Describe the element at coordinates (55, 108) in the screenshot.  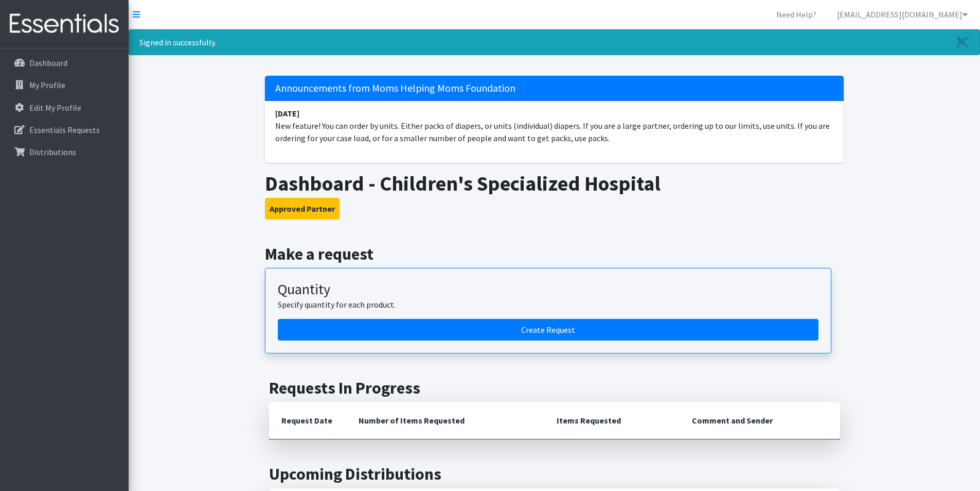
I see `p: Edit My Profile` at that location.